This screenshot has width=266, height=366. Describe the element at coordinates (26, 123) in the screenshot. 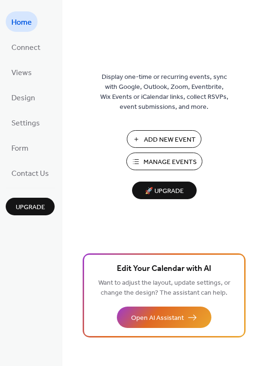

I see `span: Settings` at that location.